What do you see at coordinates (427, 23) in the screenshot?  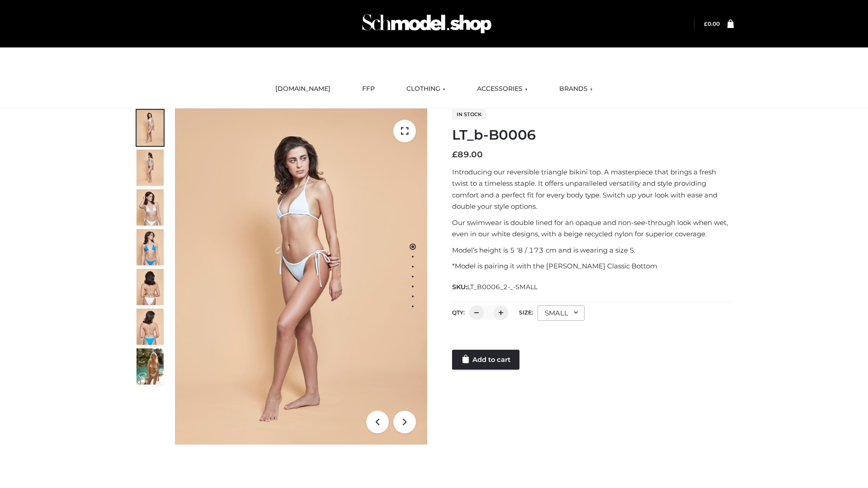 I see `img: Schmodel Admin 964` at bounding box center [427, 23].